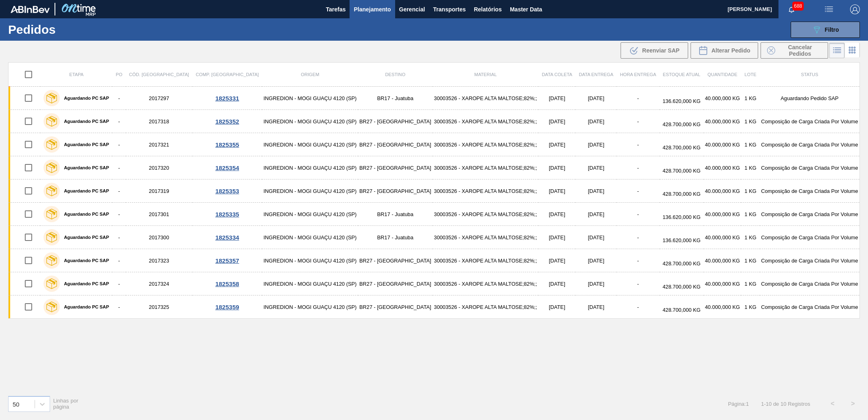 The image size is (868, 420). Describe the element at coordinates (159, 98) in the screenshot. I see `td: 2017297` at that location.